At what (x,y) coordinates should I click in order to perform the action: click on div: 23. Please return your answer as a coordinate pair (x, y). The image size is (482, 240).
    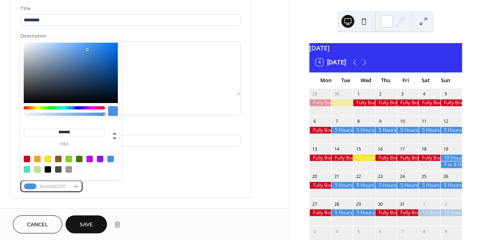
    Looking at the image, I should click on (380, 176).